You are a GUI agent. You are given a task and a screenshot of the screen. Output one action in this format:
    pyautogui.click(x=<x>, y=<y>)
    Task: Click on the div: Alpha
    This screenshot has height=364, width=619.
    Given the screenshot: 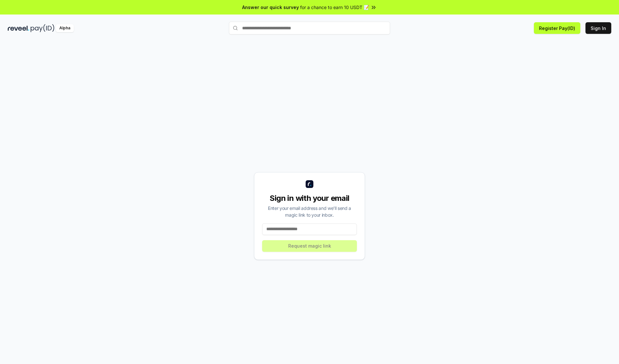 What is the action you would take?
    pyautogui.click(x=65, y=28)
    